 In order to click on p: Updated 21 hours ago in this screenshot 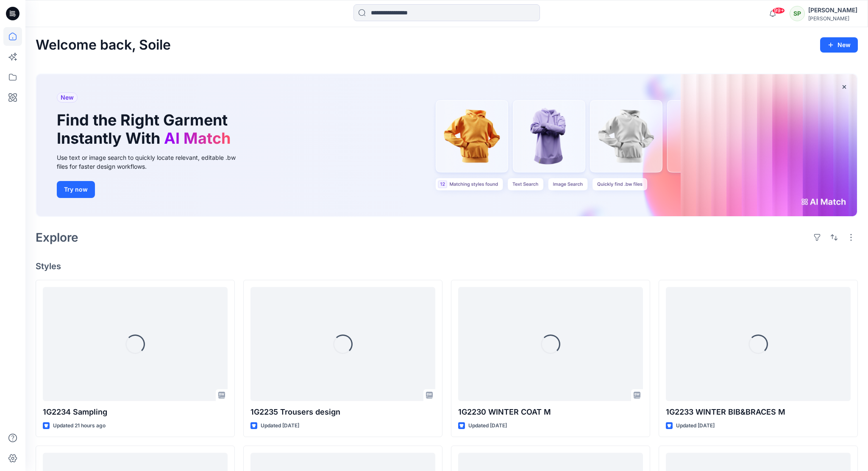, I will do `click(79, 426)`.